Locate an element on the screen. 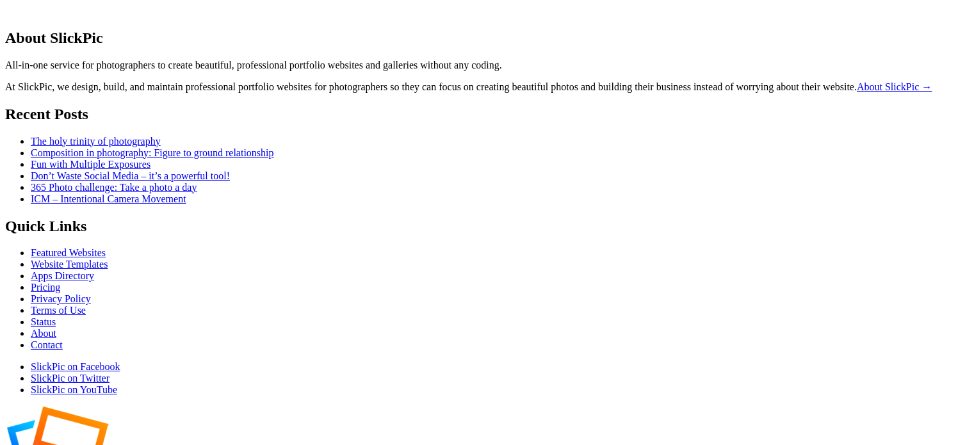  p: At SlickPic, we design, build, and maintain professional portfolio websites for photographers so ... is located at coordinates (487, 87).